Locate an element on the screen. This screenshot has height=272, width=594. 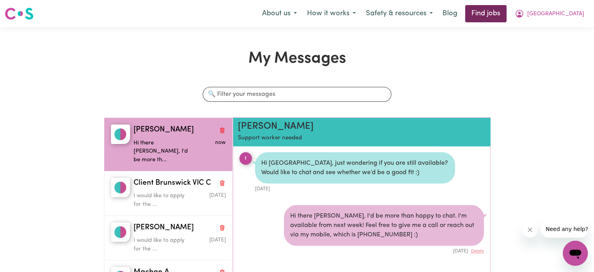
img: Client Brunswick VIC C is located at coordinates (120, 187).